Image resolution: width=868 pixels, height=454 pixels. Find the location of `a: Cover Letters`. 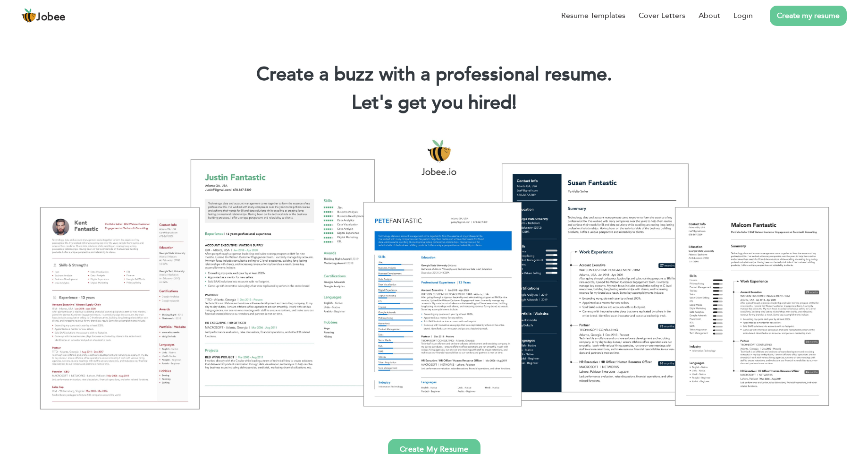

a: Cover Letters is located at coordinates (662, 16).